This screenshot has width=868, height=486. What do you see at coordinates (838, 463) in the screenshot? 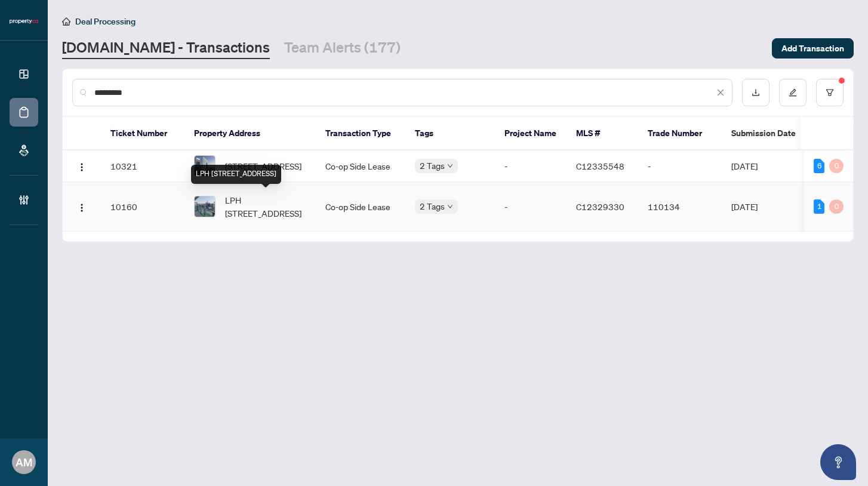
I see `button: Open asap` at bounding box center [838, 463].